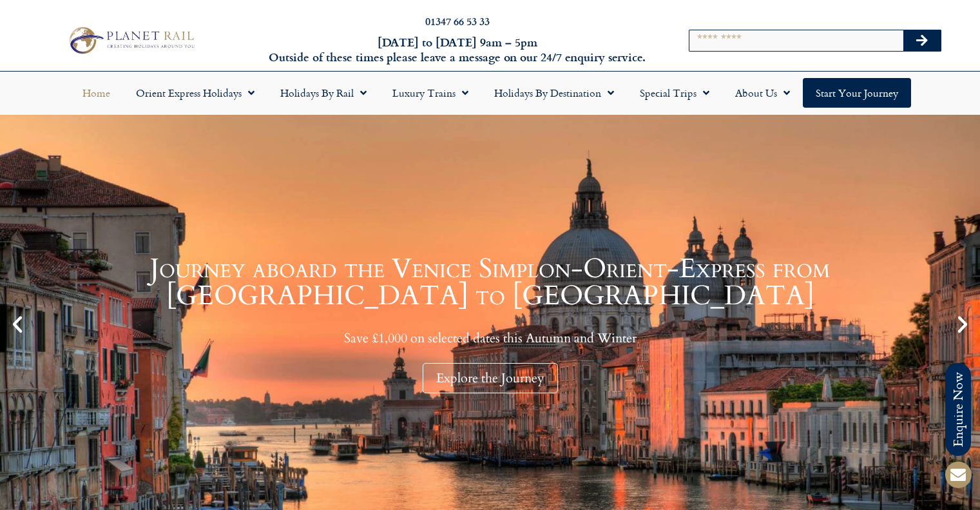 Image resolution: width=980 pixels, height=510 pixels. Describe the element at coordinates (195, 93) in the screenshot. I see `a: Orient Express Holidays` at that location.